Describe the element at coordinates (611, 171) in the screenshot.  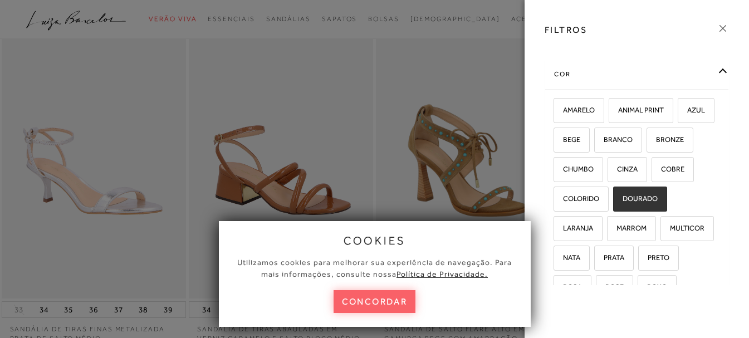
I see `input: CINZA` at that location.